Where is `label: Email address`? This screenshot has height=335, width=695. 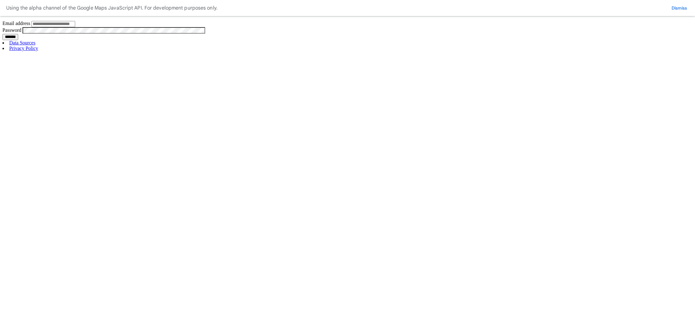 label: Email address is located at coordinates (16, 23).